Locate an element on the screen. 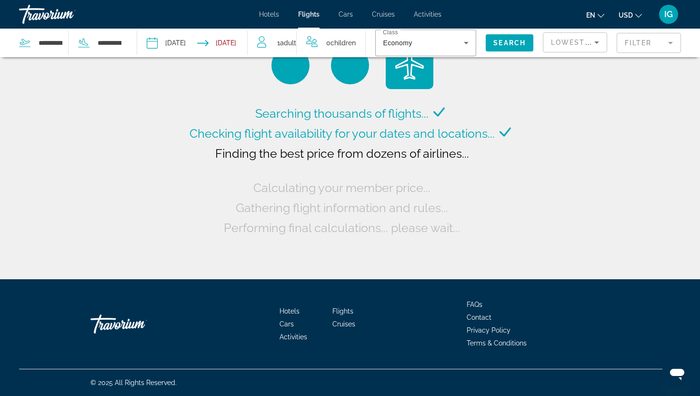 This screenshot has width=700, height=396. span: USD is located at coordinates (626, 15).